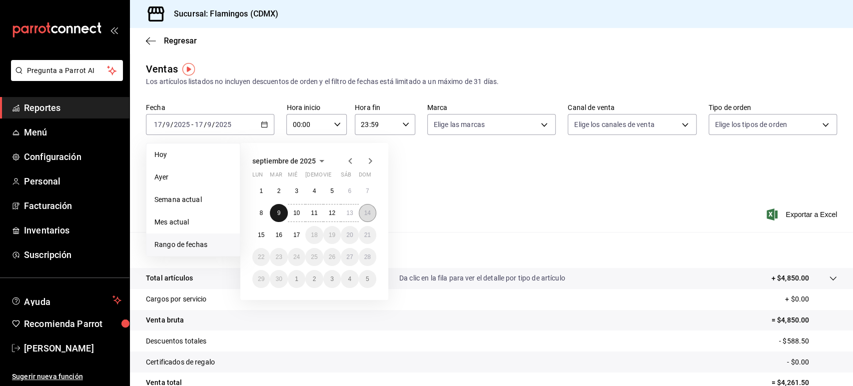  Describe the element at coordinates (367, 279) in the screenshot. I see `abbr: 5 de octubre de 2025` at that location.